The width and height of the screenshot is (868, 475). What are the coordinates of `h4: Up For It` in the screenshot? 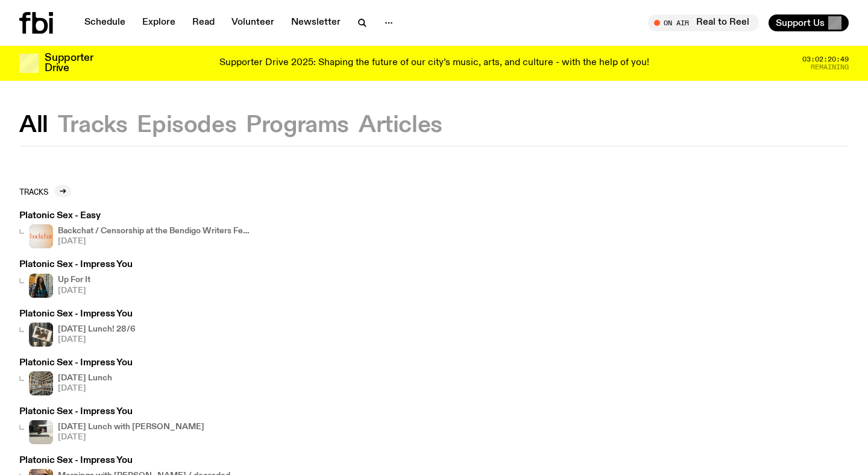 It's located at (75, 280).